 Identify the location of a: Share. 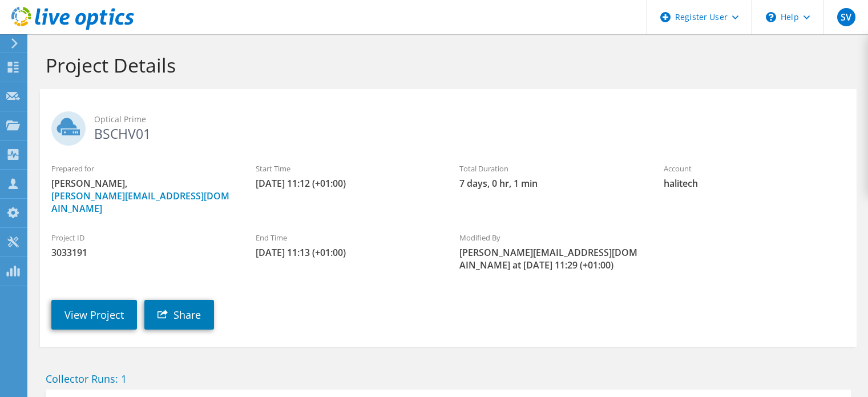
(179, 314).